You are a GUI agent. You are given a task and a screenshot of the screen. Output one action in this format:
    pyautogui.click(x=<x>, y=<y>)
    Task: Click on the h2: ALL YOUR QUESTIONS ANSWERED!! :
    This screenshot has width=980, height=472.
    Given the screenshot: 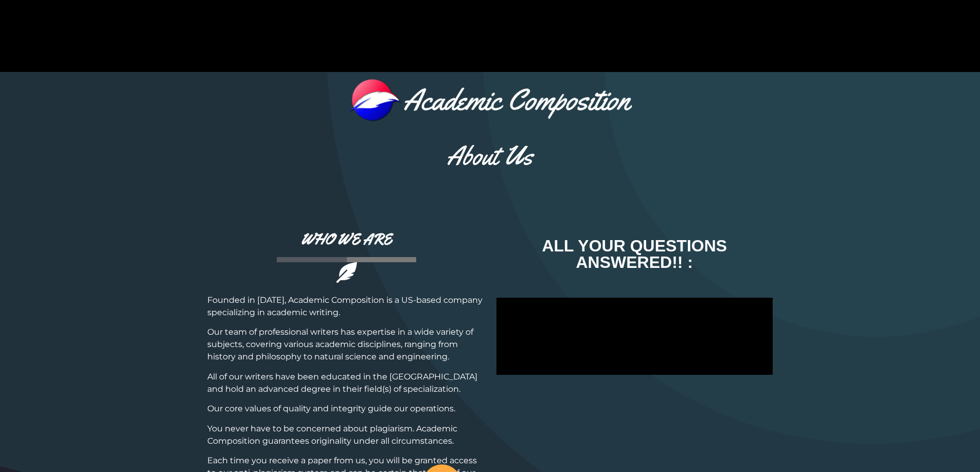 What is the action you would take?
    pyautogui.click(x=634, y=254)
    